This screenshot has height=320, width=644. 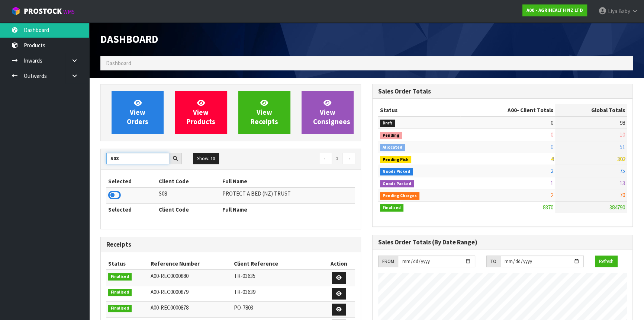 I want to click on th: - Client Totals, so click(x=507, y=110).